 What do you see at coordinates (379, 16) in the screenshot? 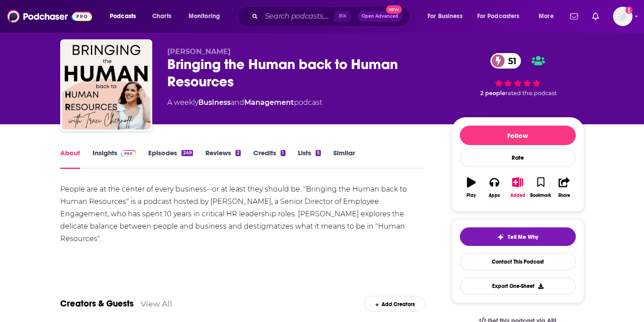
I see `button: Open AdvancedNew` at bounding box center [379, 16].